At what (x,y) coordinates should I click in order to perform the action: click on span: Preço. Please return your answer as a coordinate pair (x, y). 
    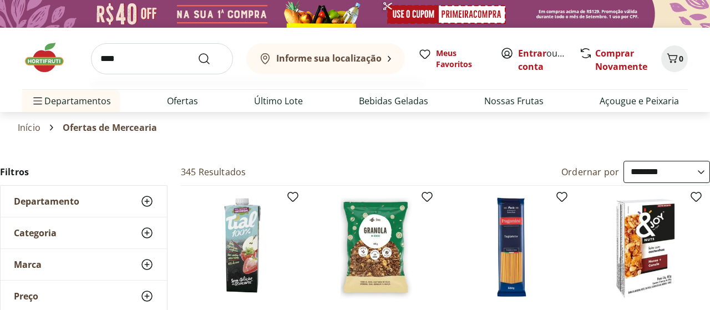
    Looking at the image, I should click on (26, 296).